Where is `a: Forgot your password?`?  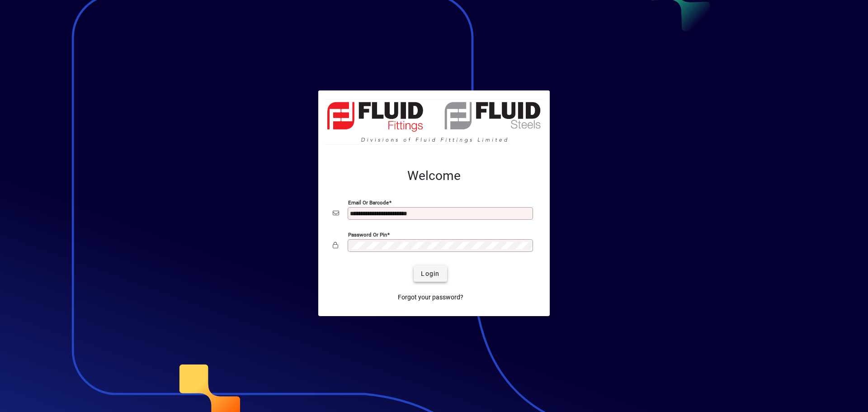 a: Forgot your password? is located at coordinates (430, 297).